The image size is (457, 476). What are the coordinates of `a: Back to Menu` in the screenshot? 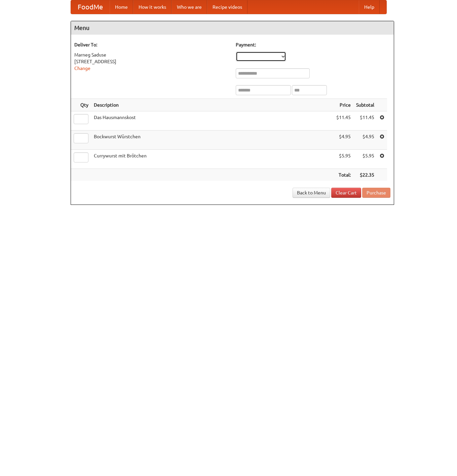 It's located at (311, 193).